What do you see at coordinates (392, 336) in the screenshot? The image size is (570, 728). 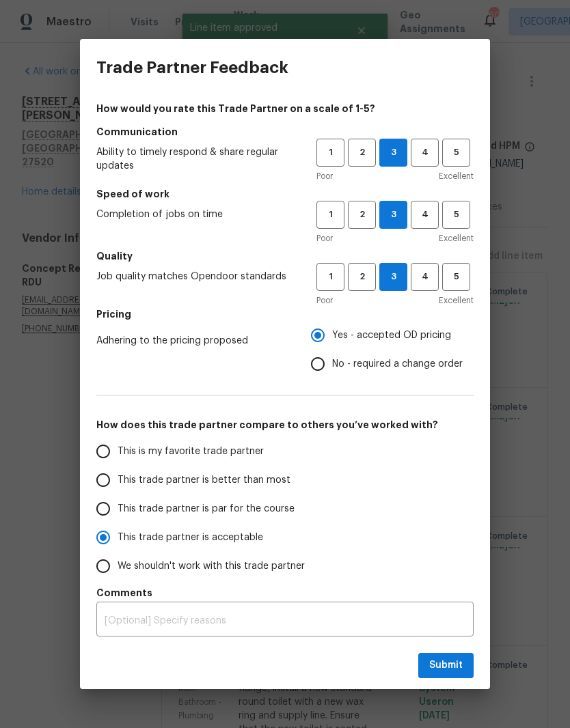 I see `span: Yes - accepted OD pricing` at bounding box center [392, 336].